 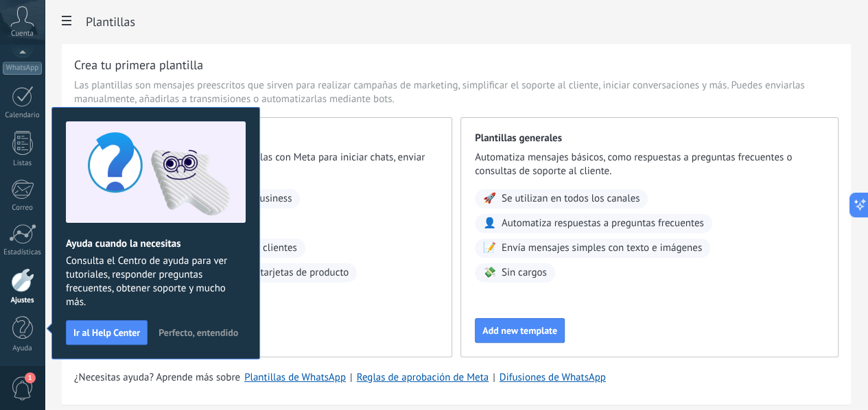 I want to click on div: Ayuda, so click(x=23, y=348).